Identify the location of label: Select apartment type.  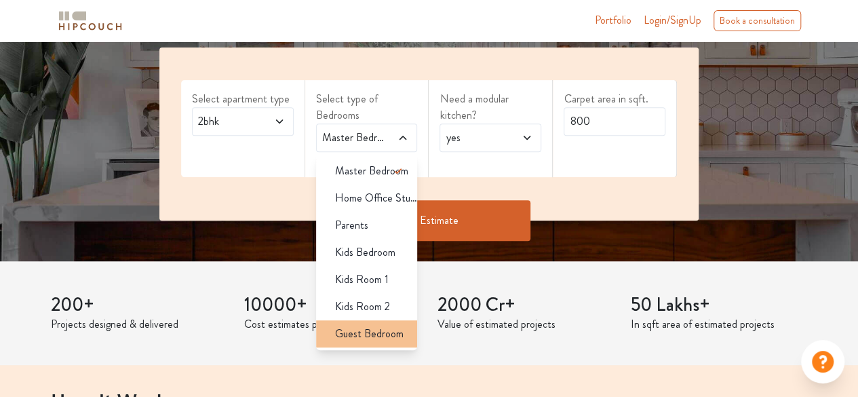
(243, 99).